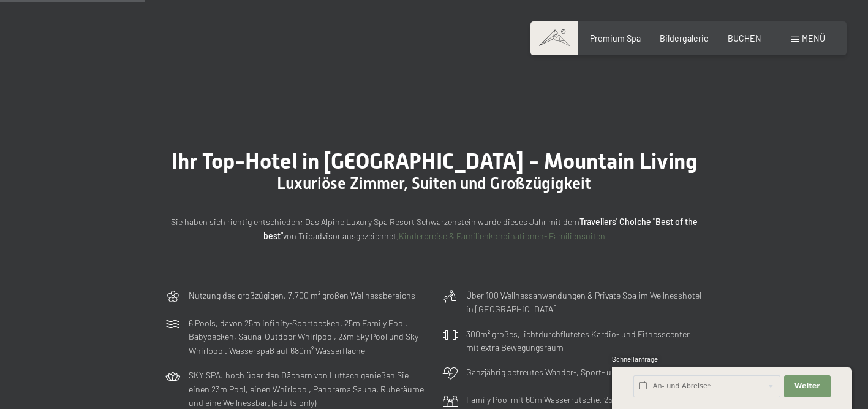 The width and height of the screenshot is (868, 409). I want to click on button: Weiter, so click(807, 386).